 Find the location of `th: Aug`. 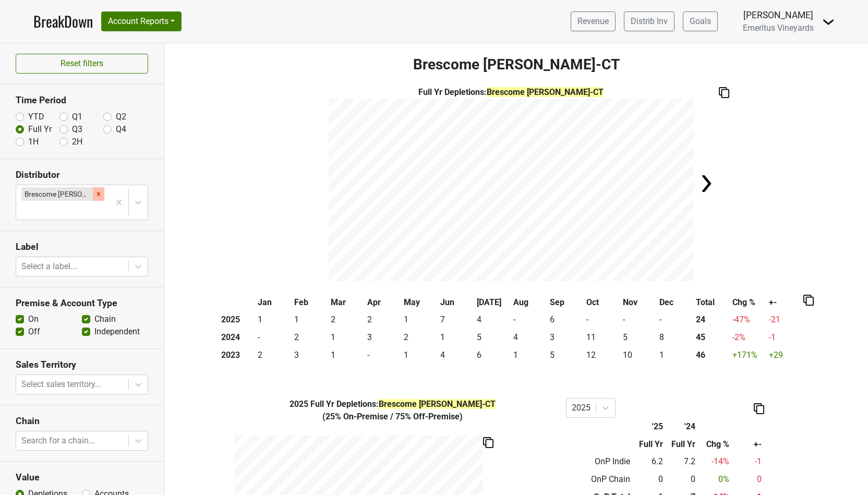

th: Aug is located at coordinates (529, 302).